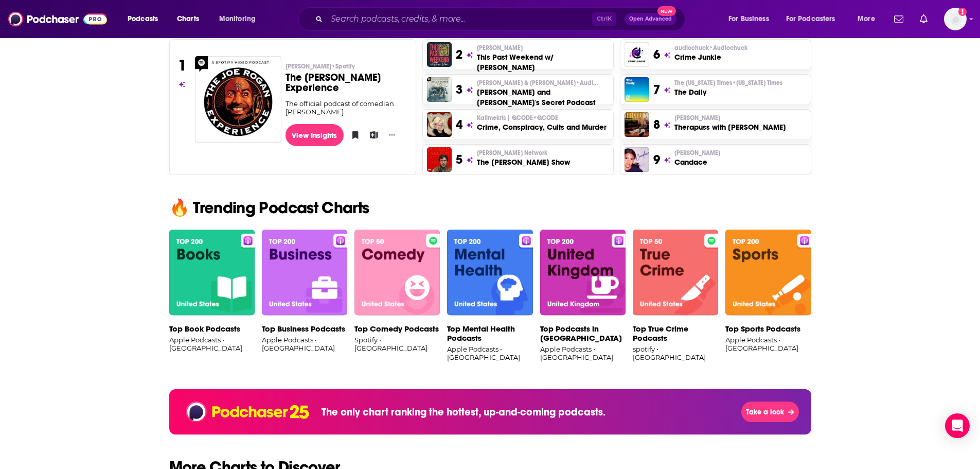 Image resolution: width=980 pixels, height=469 pixels. I want to click on span: Kallmekris | QCODE, so click(518, 118).